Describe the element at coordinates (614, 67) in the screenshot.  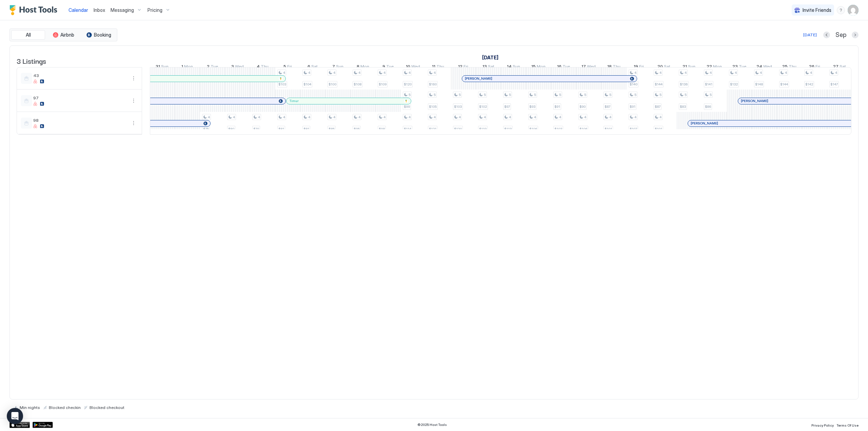
I see `a: September 18, 2025` at that location.